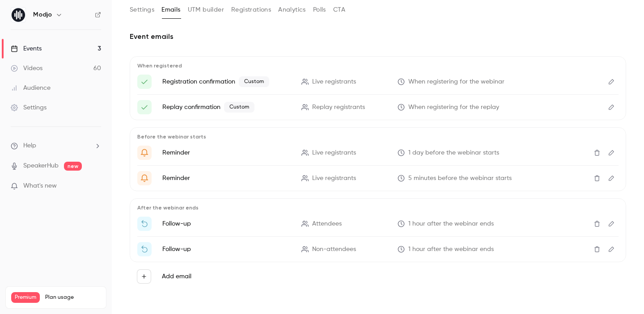  Describe the element at coordinates (339, 10) in the screenshot. I see `button: CTA` at that location.